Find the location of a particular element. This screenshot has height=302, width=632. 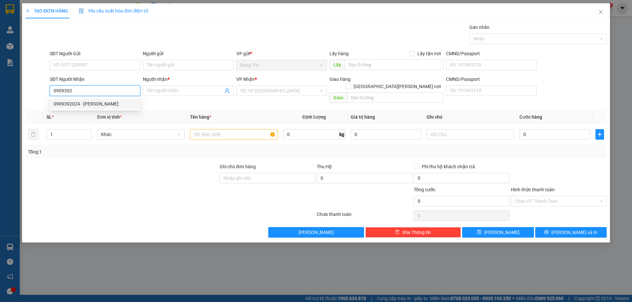

span: SL is located at coordinates (49, 117).